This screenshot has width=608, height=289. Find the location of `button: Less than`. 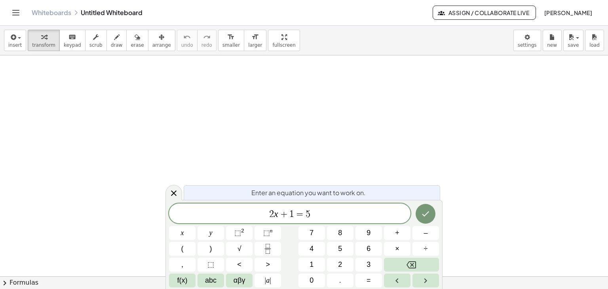

button: Less than is located at coordinates (239, 264).